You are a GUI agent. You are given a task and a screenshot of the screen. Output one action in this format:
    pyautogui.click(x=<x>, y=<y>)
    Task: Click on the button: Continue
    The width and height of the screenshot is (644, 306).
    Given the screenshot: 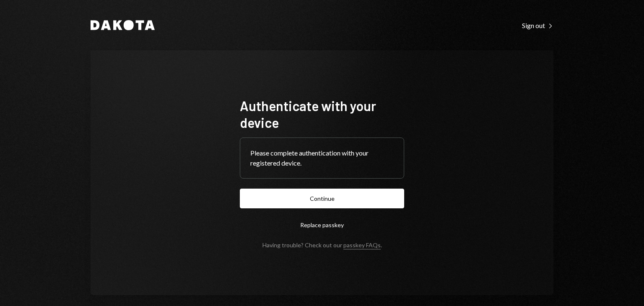 What is the action you would take?
    pyautogui.click(x=322, y=198)
    